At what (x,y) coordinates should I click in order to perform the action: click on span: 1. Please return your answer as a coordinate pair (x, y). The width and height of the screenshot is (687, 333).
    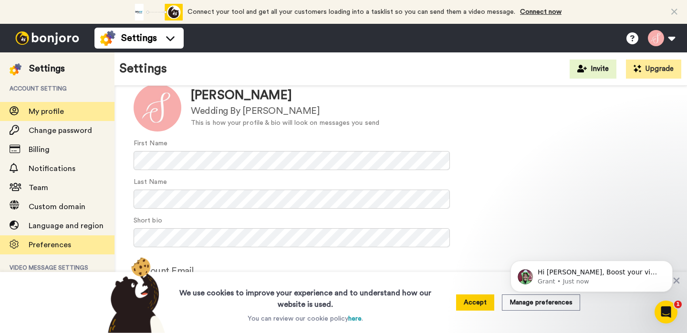
    Looking at the image, I should click on (678, 305).